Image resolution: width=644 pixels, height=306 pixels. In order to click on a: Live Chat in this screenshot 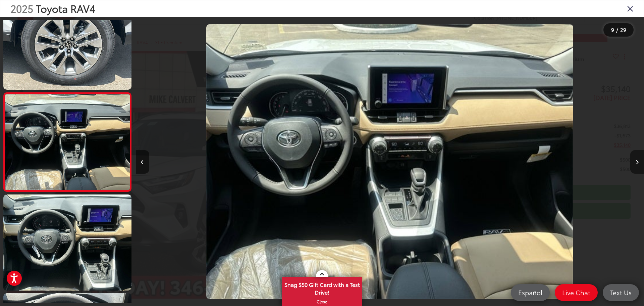, I will do `click(576, 293)`.